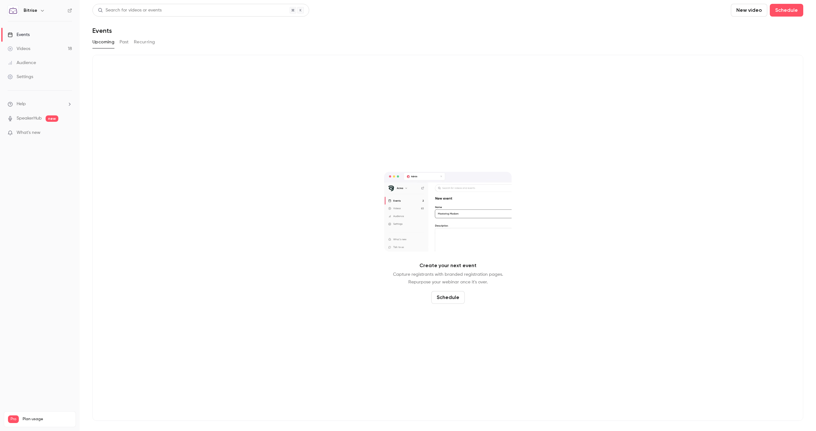 This screenshot has height=431, width=816. What do you see at coordinates (448, 278) in the screenshot?
I see `p: Capture registrants with branded registration pages. Repurpose your webinar once it's over.` at bounding box center [448, 278].